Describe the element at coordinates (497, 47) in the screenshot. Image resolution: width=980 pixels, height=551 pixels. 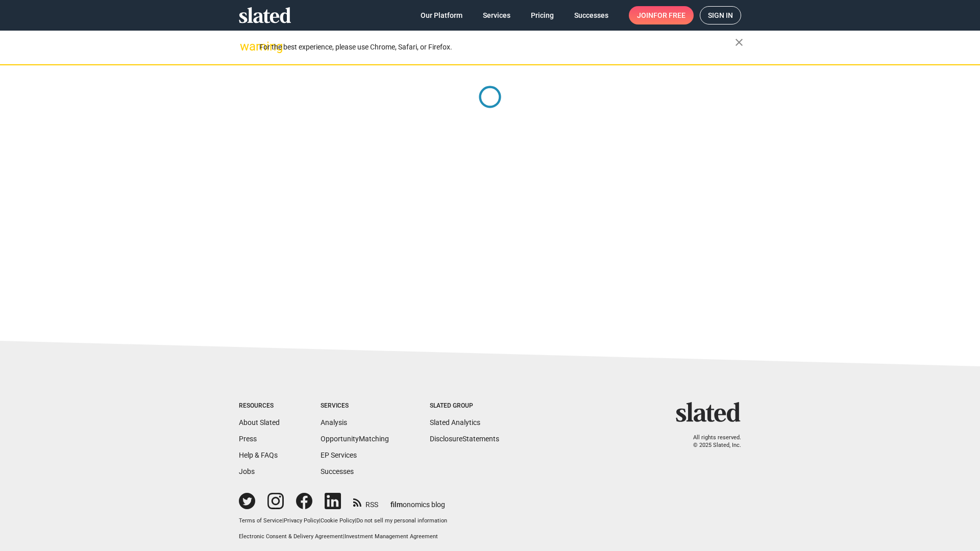
I see `div: For the best experience, please use Chrome, Safari, or Firefox.` at that location.